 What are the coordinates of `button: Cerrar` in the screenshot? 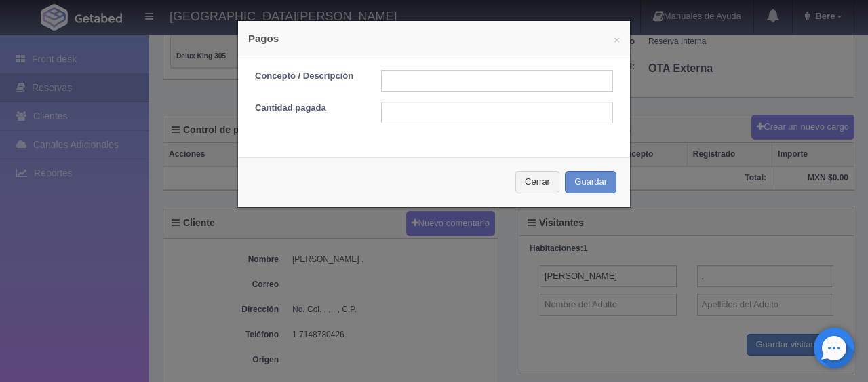 It's located at (537, 182).